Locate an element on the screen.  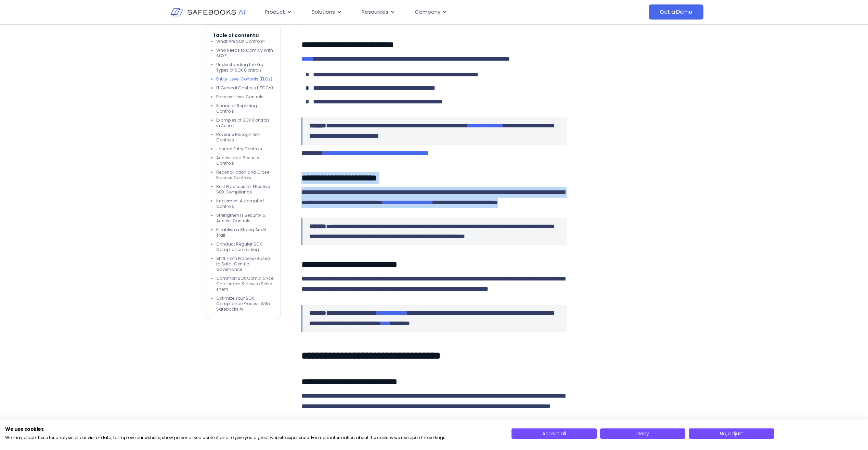
li: Revenue Recognition Controls is located at coordinates (245, 138).